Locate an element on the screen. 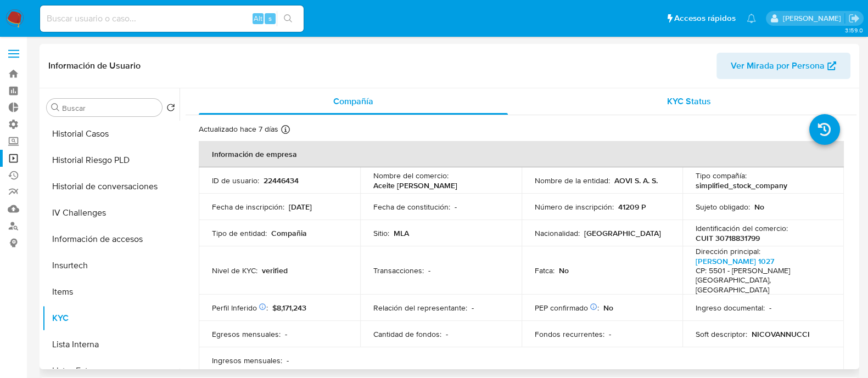  p: Egresos mensuales : is located at coordinates (246, 334).